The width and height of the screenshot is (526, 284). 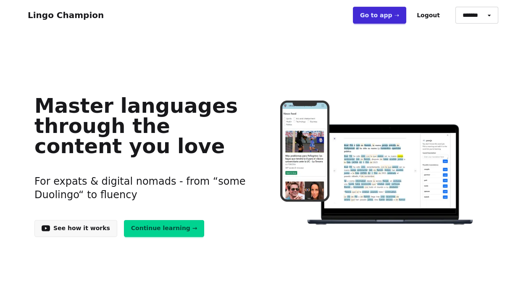 What do you see at coordinates (142, 188) in the screenshot?
I see `h3: For expats & digital nomads - from “some Duolingo“ to fluency` at bounding box center [142, 188].